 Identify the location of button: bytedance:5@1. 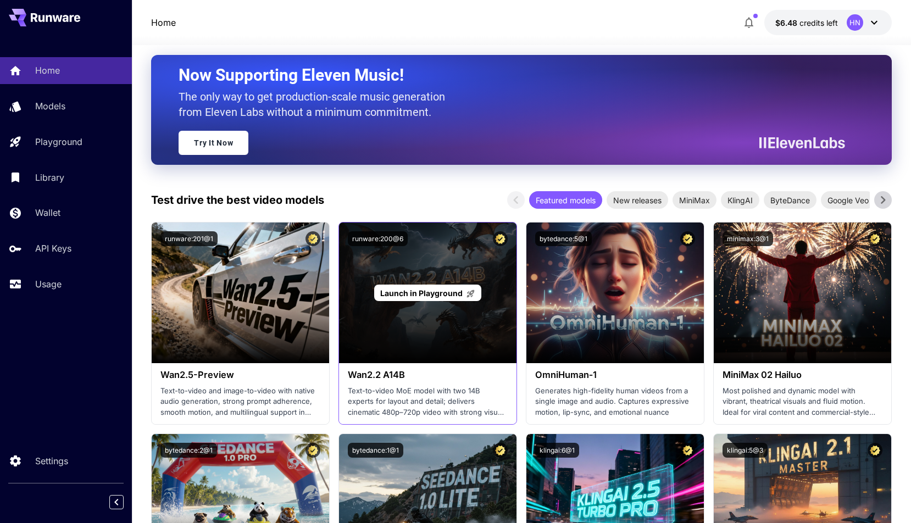
(563, 238).